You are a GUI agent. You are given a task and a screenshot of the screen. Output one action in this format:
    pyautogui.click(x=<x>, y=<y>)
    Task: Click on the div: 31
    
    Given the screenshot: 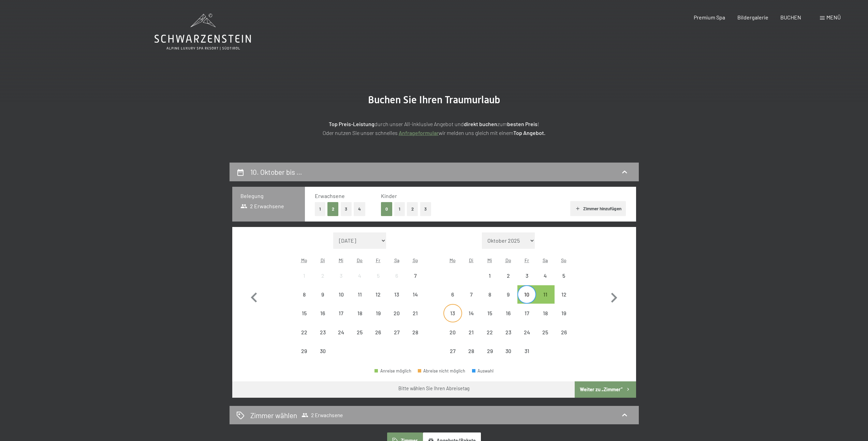 What is the action you would take?
    pyautogui.click(x=527, y=357)
    